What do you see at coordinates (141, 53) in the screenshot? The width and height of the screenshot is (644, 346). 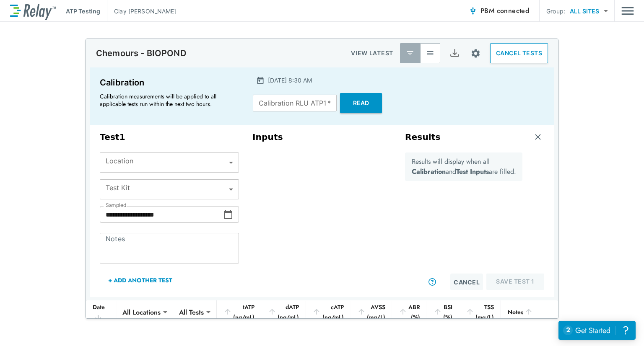 I see `p: Chemours - BIOPOND` at bounding box center [141, 53].